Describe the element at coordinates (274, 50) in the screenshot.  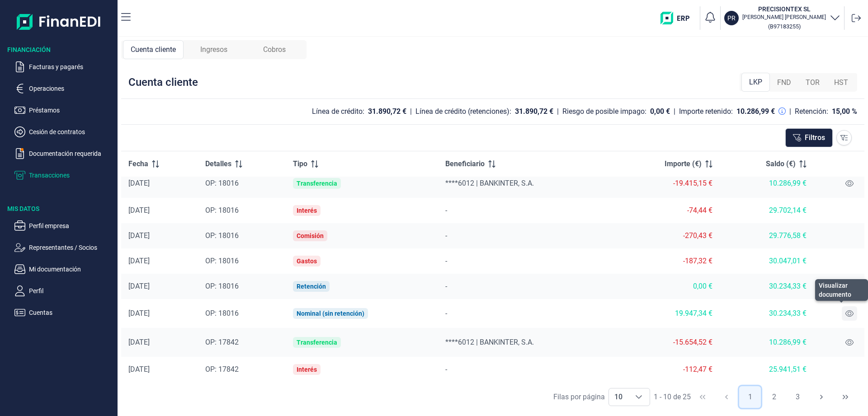
I see `span: Cobros` at that location.